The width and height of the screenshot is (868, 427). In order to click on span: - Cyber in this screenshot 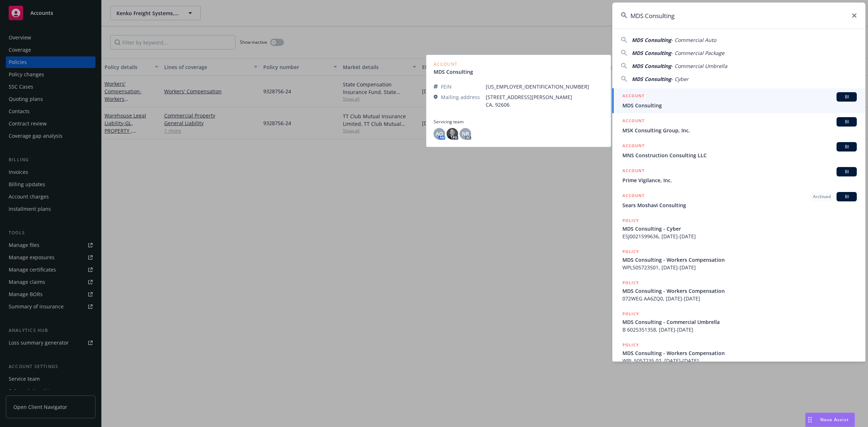, I will do `click(680, 79)`.